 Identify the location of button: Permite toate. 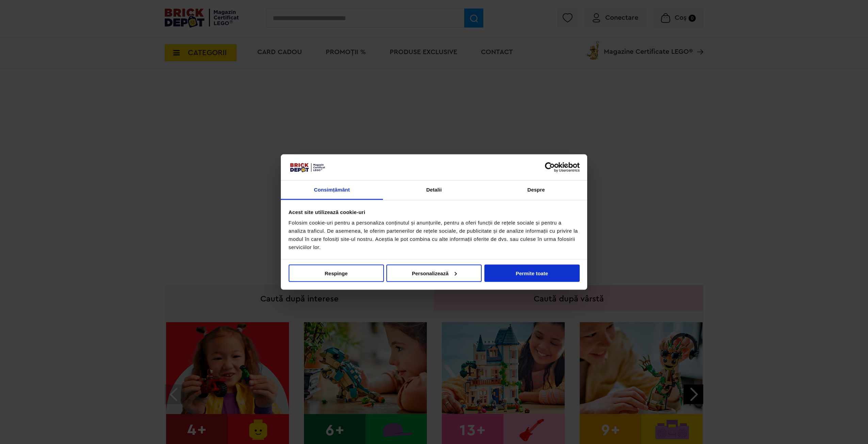
(532, 273).